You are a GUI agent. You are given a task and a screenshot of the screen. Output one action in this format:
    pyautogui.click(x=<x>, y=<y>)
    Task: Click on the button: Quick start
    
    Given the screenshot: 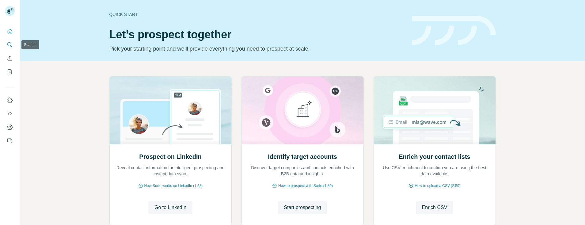 What is the action you would take?
    pyautogui.click(x=10, y=31)
    